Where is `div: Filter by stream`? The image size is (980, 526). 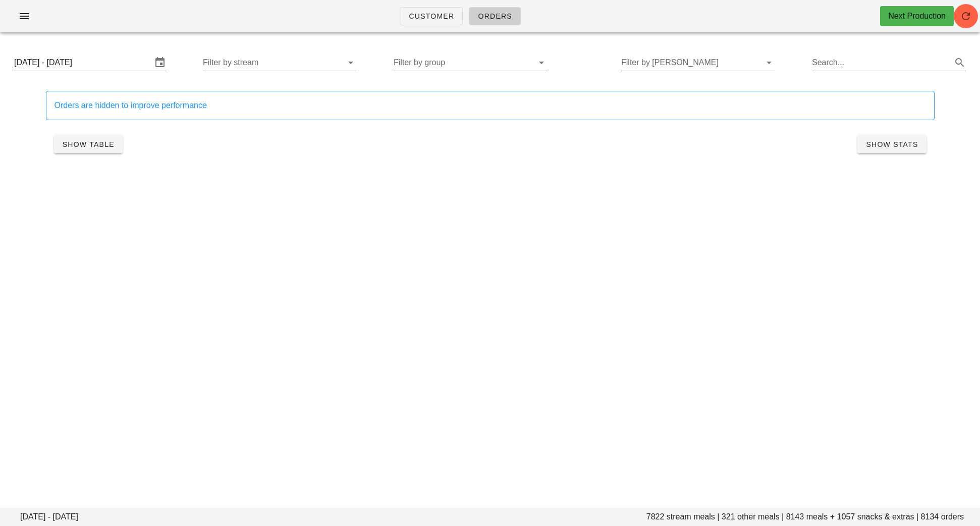 div: Filter by stream is located at coordinates (279, 63).